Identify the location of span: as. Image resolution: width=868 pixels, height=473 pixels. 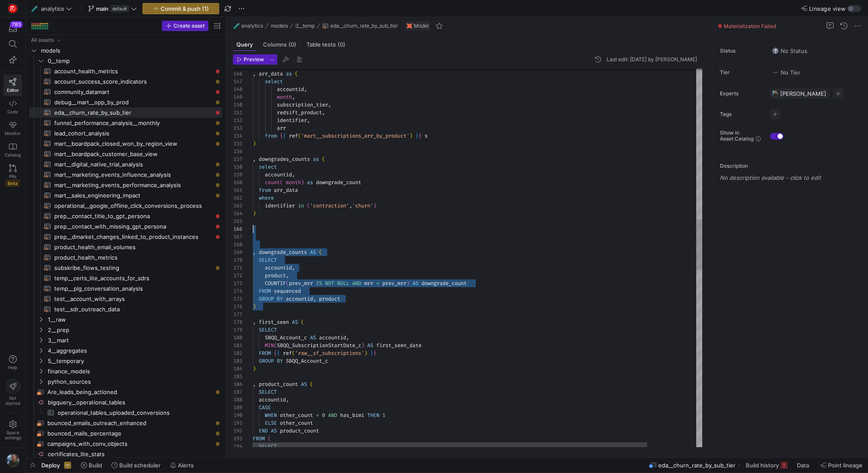
(310, 182).